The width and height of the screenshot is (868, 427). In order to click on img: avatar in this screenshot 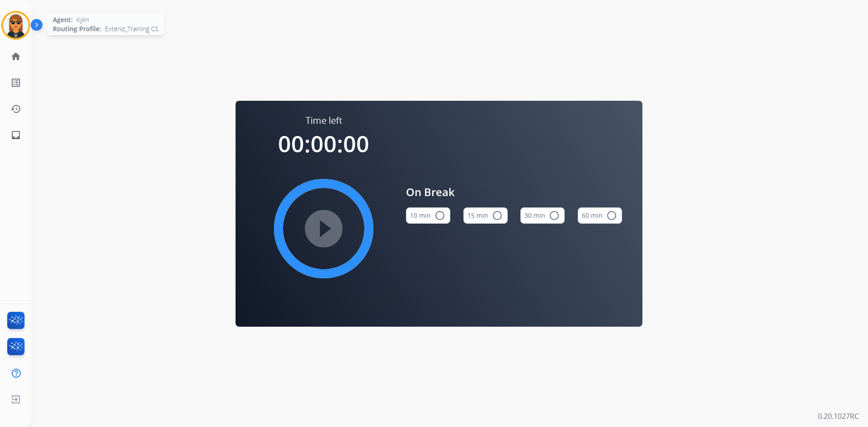, I will do `click(16, 26)`.